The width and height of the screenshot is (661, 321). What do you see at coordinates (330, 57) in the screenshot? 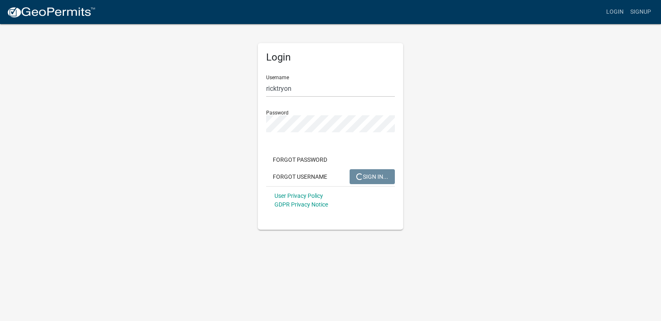
I see `h5: Login` at bounding box center [330, 57].